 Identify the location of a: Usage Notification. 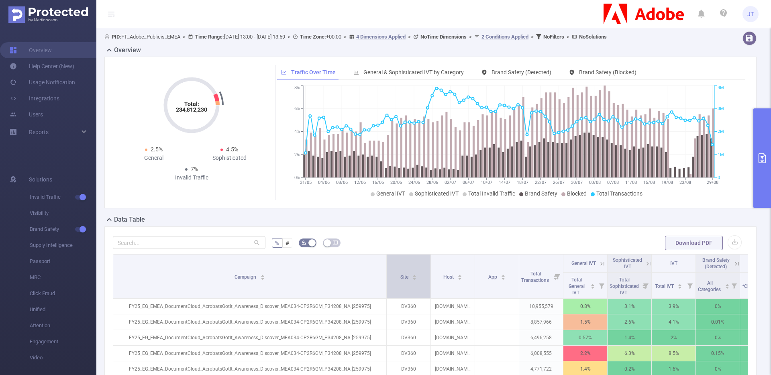
(42, 82).